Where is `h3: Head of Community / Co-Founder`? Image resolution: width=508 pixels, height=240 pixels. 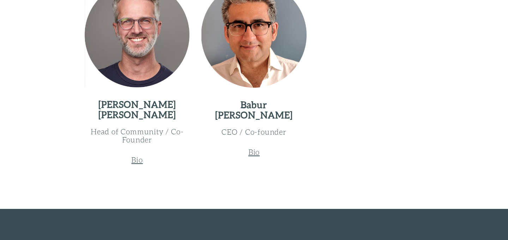
h3: Head of Community / Co-Founder is located at coordinates (137, 135).